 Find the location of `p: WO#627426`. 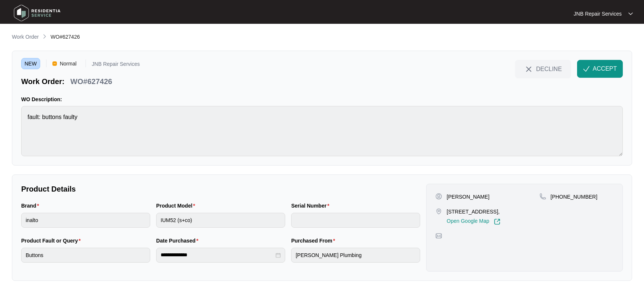

p: WO#627426 is located at coordinates (91, 81).